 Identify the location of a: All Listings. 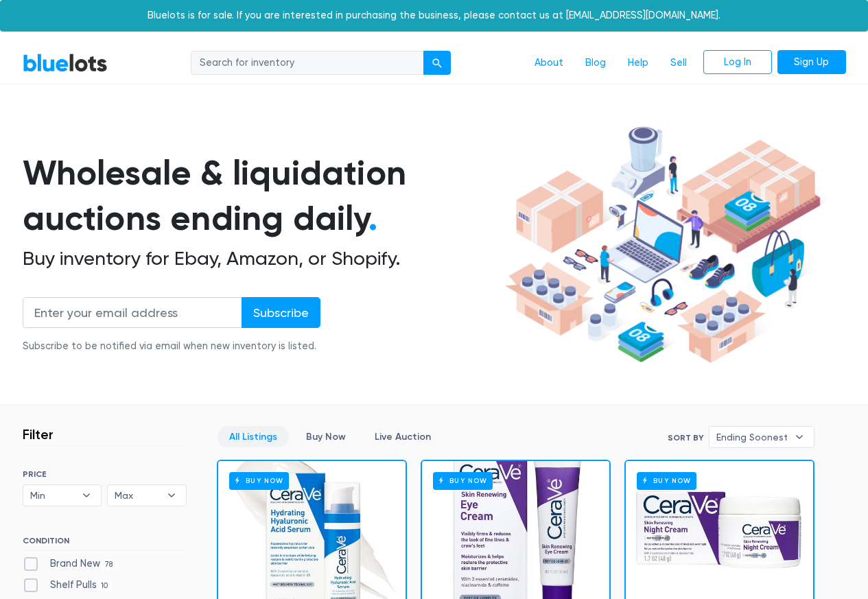
(253, 436).